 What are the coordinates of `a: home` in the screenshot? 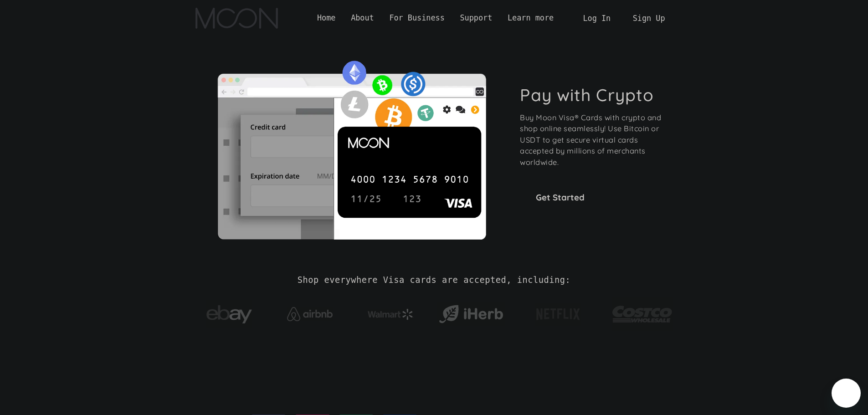 It's located at (236, 18).